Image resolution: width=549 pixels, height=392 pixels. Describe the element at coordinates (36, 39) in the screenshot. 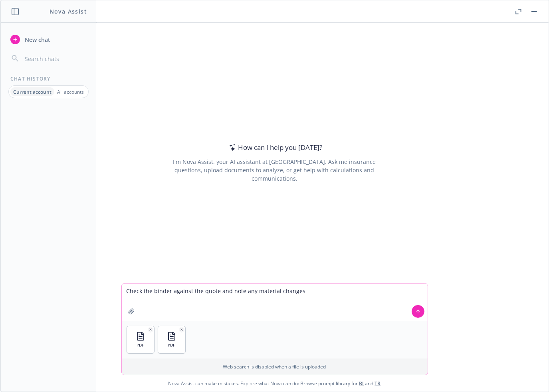

I see `span: New chat` at that location.